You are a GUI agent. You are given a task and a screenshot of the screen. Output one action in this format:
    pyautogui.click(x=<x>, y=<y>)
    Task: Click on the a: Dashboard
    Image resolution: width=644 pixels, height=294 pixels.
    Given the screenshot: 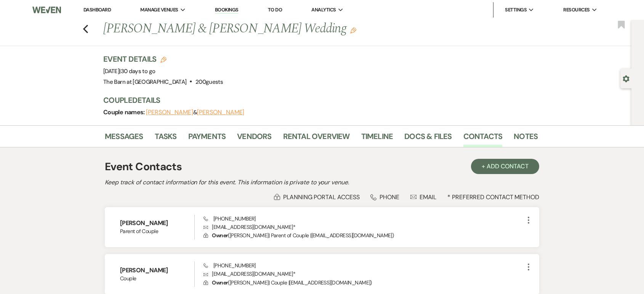 What is the action you would take?
    pyautogui.click(x=97, y=9)
    